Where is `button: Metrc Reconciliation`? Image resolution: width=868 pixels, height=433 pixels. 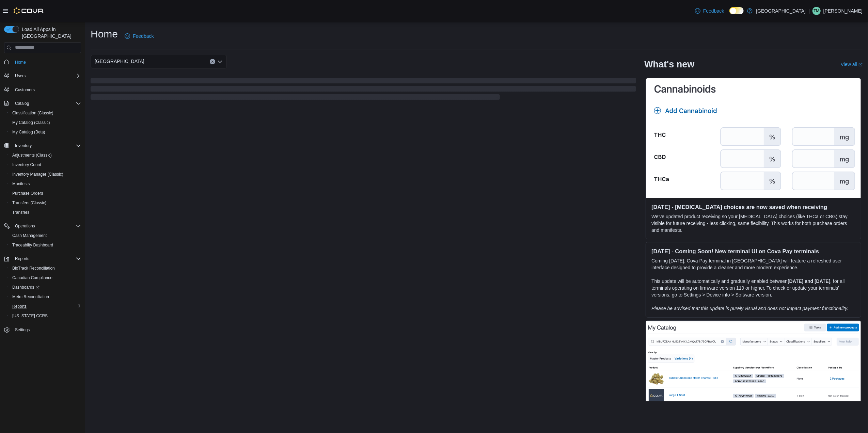
button: Metrc Reconciliation is located at coordinates (45, 297).